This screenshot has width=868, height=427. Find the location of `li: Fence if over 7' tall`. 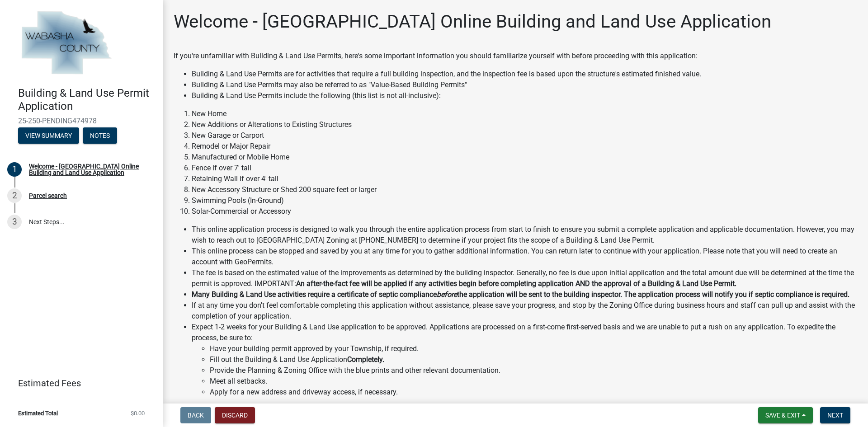

li: Fence if over 7' tall is located at coordinates (524, 168).